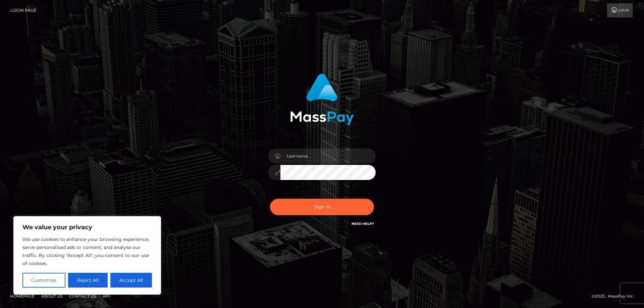 This screenshot has width=644, height=308. I want to click on a: Login Page, so click(23, 10).